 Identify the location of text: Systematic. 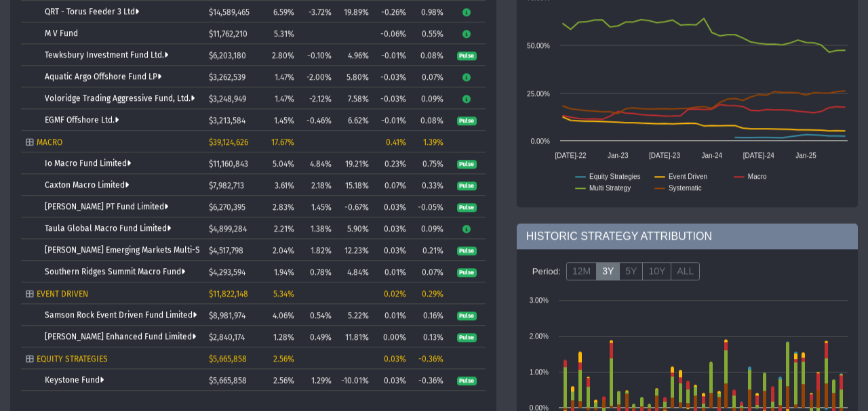
(685, 188).